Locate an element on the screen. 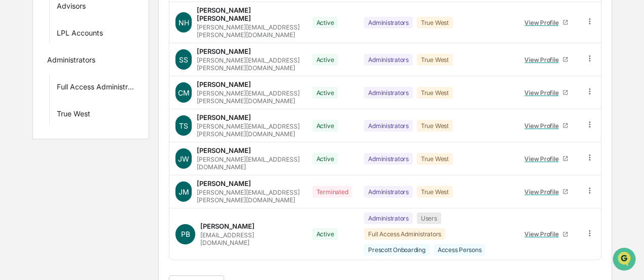 This screenshot has width=644, height=280. span: Pylon is located at coordinates (111, 175).